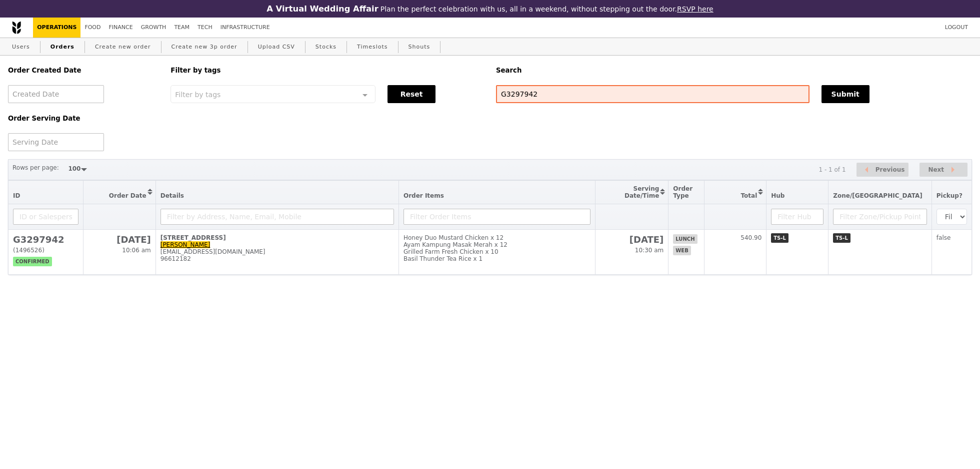 Image resolution: width=980 pixels, height=469 pixels. I want to click on input: ID or Salesperson name, so click(46, 217).